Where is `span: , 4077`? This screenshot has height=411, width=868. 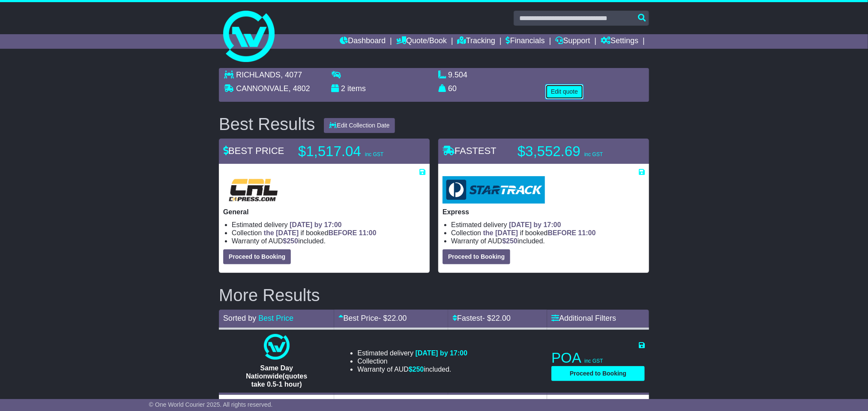 span: , 4077 is located at coordinates (291, 75).